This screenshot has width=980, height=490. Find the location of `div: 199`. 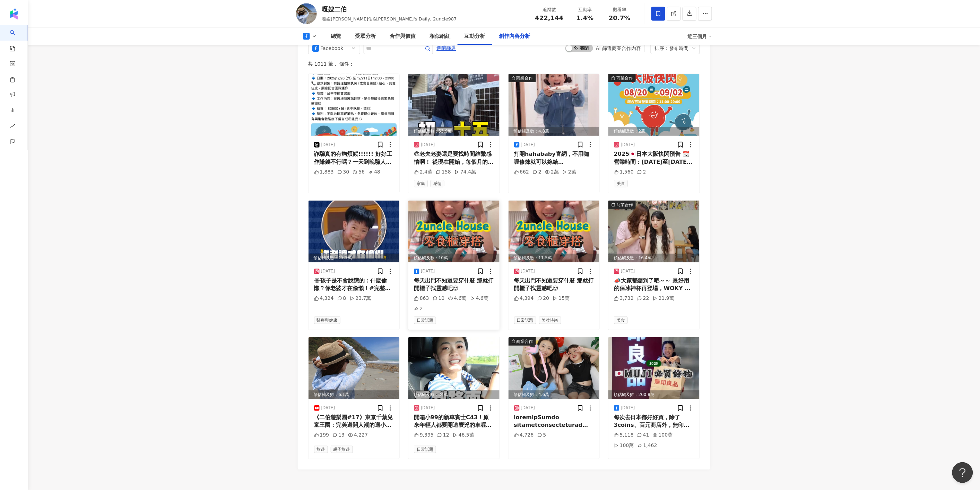

div: 199 is located at coordinates (322, 435).